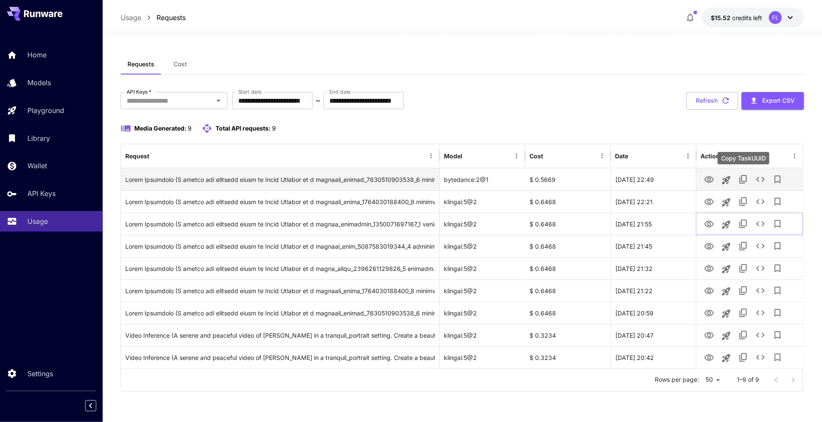 The width and height of the screenshot is (822, 422). What do you see at coordinates (180, 64) in the screenshot?
I see `span: Cost` at bounding box center [180, 64].